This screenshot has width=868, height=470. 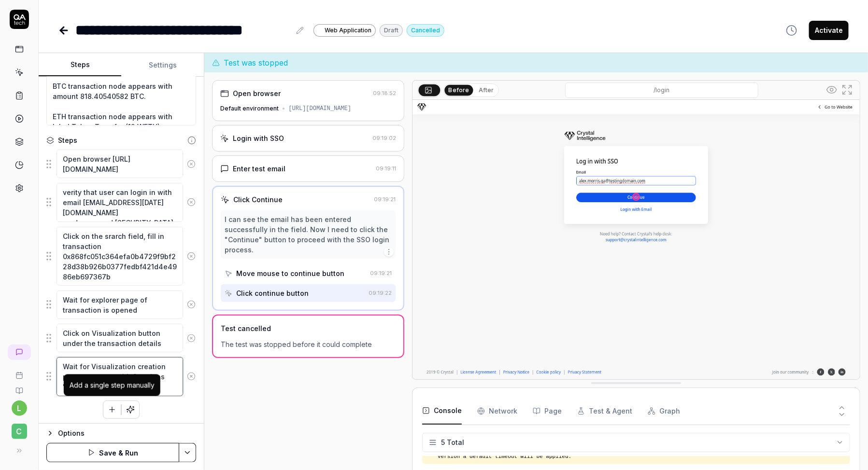 I want to click on span: C, so click(x=19, y=431).